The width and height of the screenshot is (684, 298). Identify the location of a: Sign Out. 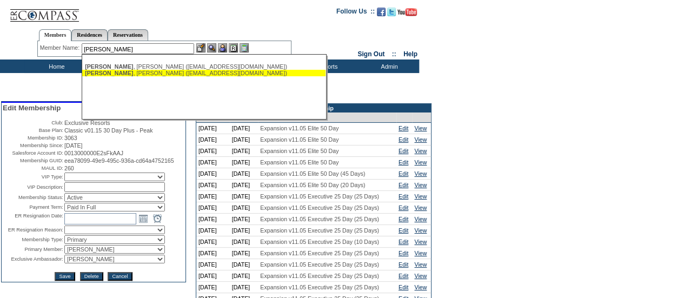
(371, 54).